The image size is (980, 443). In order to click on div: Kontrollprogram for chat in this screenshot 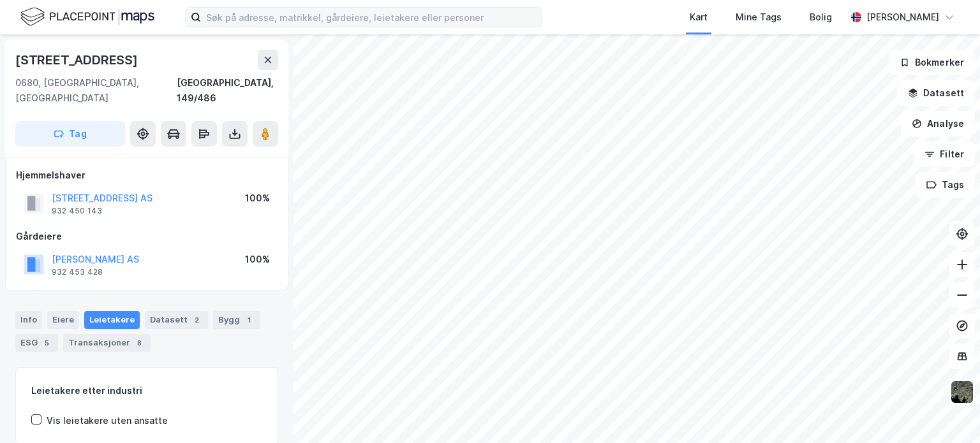, I will do `click(948, 413)`.